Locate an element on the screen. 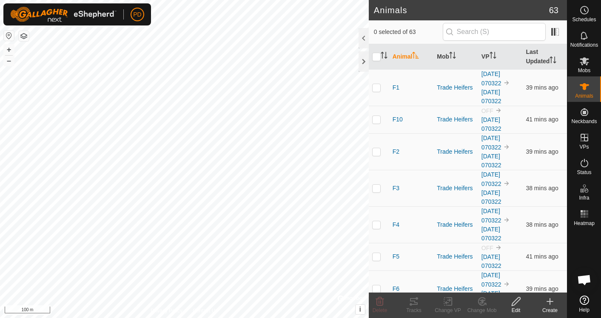 The image size is (601, 318). a: Privacy Policy is located at coordinates (166, 311).